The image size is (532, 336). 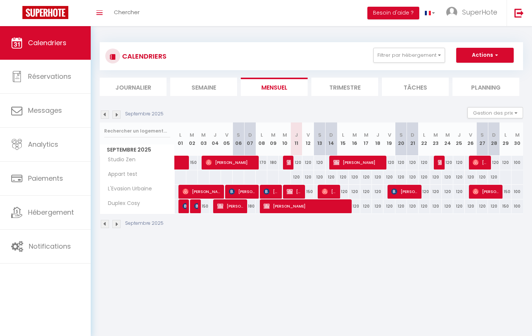 What do you see at coordinates (50, 246) in the screenshot?
I see `span: Notifications` at bounding box center [50, 246].